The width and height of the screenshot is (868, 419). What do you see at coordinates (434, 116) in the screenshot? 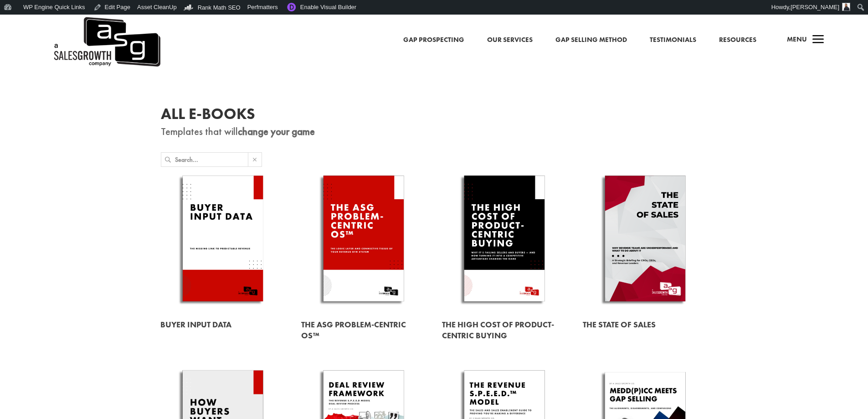
I see `h1: All E-Books` at bounding box center [434, 116].